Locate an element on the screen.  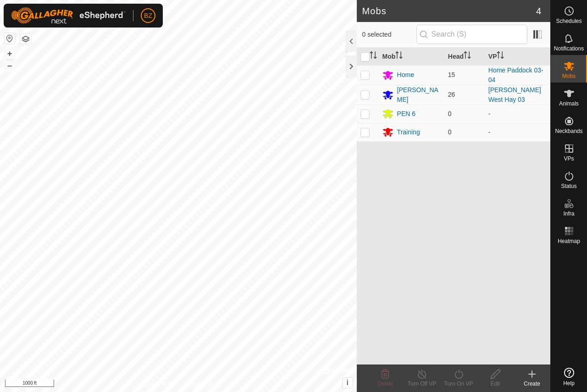
button: Map Layers is located at coordinates (26, 39).